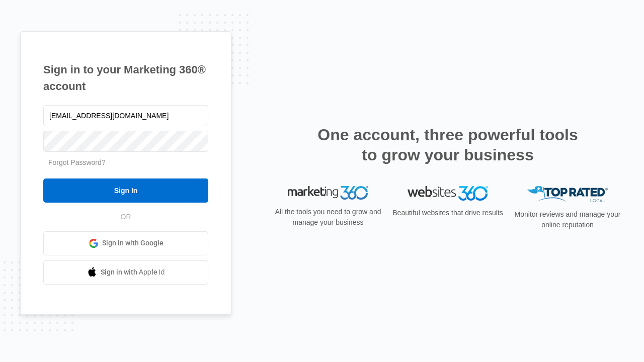  I want to click on a: Sign in with Google, so click(126, 244).